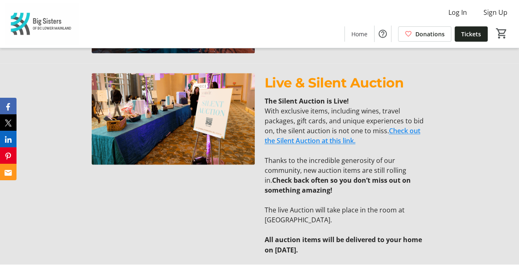  Describe the element at coordinates (173, 119) in the screenshot. I see `img: undefined` at that location.